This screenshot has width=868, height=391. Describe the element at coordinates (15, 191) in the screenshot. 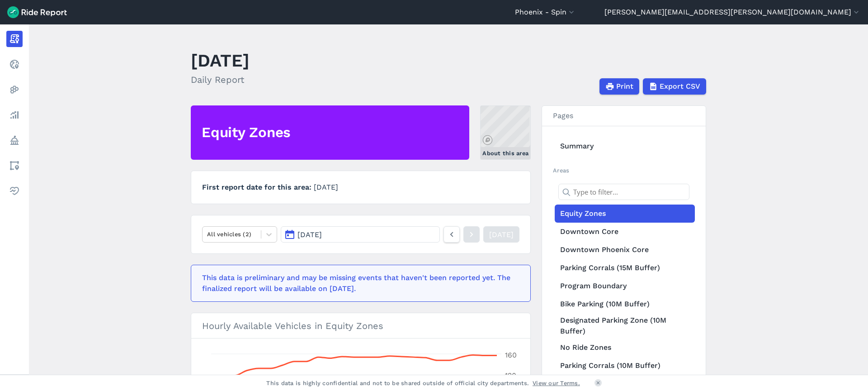

I see `a: Health` at that location.